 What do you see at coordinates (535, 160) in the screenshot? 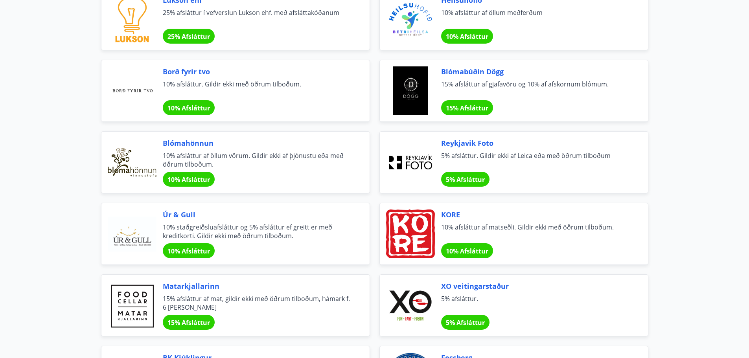
I see `span: 5% afsláttur. Gildir ekki af Leica eða með öðrum tilboðum` at bounding box center [535, 160].